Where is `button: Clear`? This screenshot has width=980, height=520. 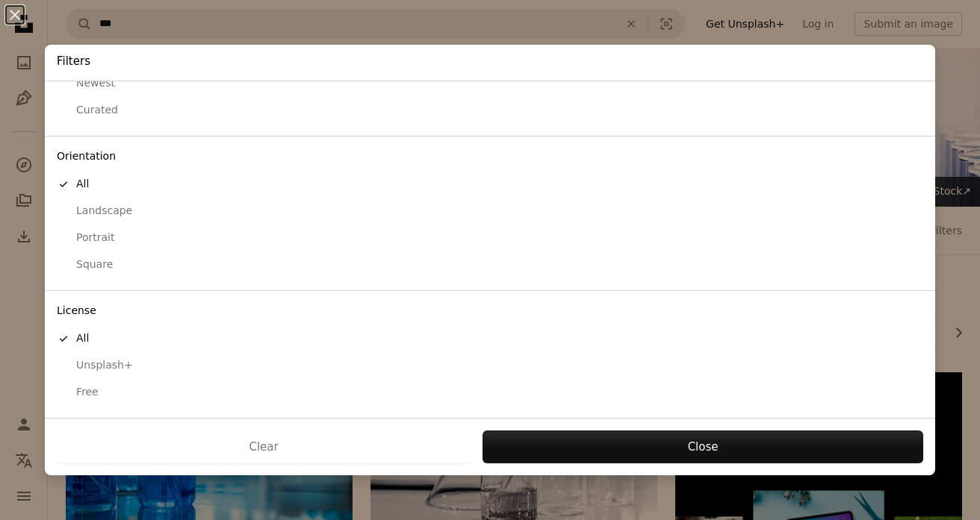
button: Clear is located at coordinates (264, 447).